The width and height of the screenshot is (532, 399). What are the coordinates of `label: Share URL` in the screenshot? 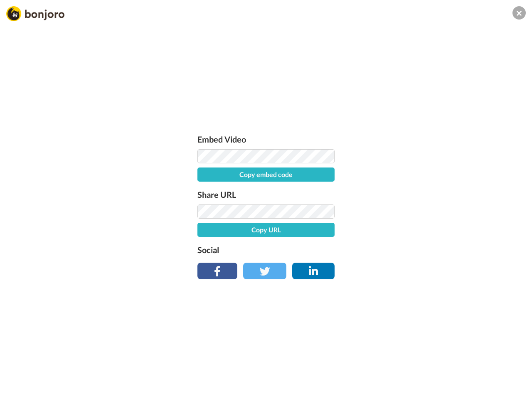 It's located at (266, 195).